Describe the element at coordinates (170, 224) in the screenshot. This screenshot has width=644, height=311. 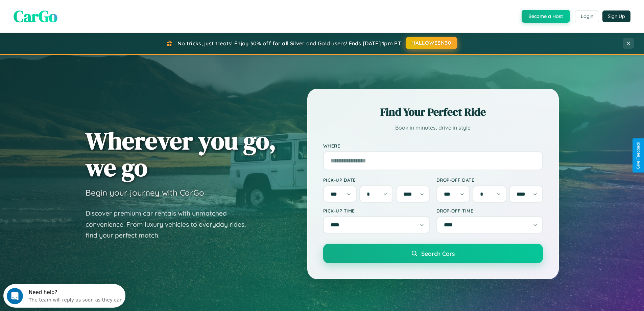
I see `p: Discover premium car rentals with unmatched convenience. From luxury vehicles to everyday rides, ...` at that location.